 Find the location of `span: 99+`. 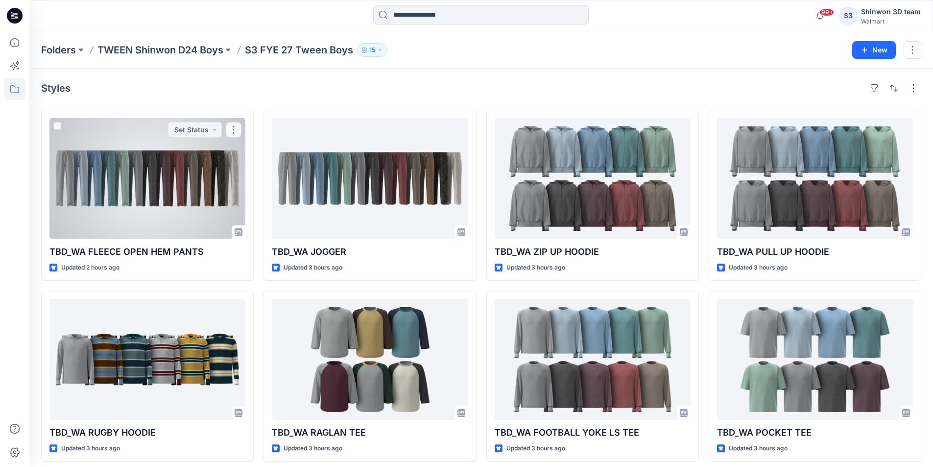

span: 99+ is located at coordinates (826, 12).